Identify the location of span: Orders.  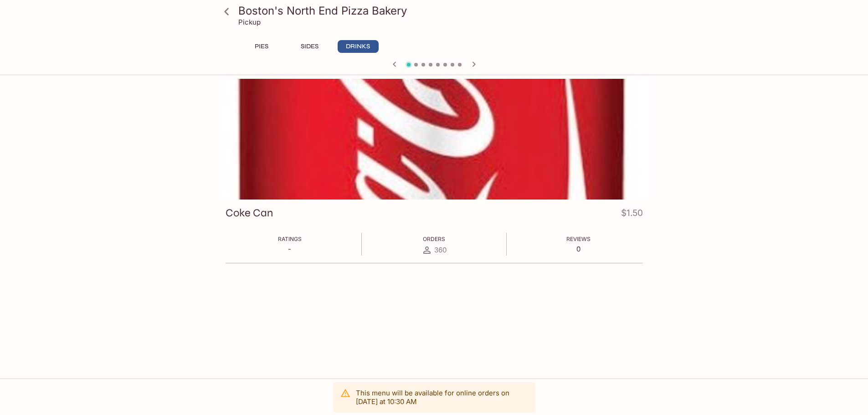
(434, 239).